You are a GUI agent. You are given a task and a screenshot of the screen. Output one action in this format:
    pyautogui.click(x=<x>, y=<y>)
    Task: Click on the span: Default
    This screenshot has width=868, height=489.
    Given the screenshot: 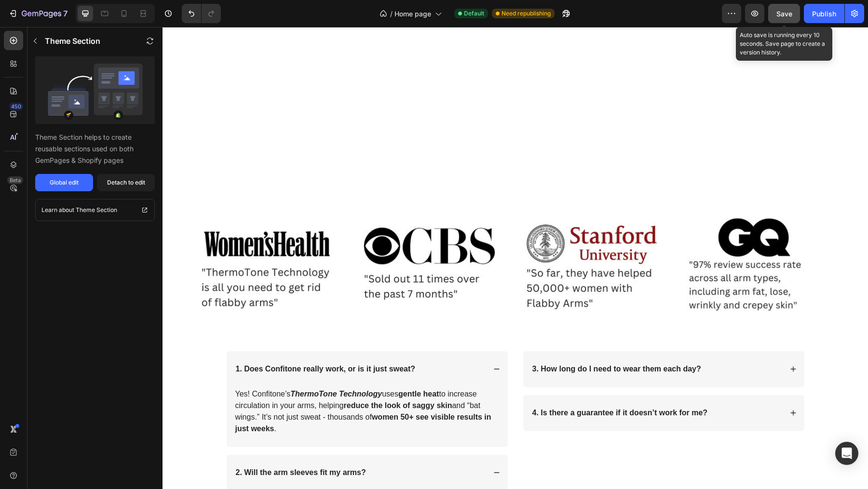 What is the action you would take?
    pyautogui.click(x=474, y=14)
    